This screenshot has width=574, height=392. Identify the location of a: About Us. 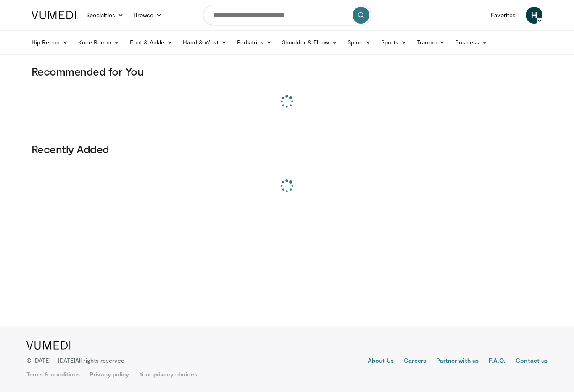
(381, 362).